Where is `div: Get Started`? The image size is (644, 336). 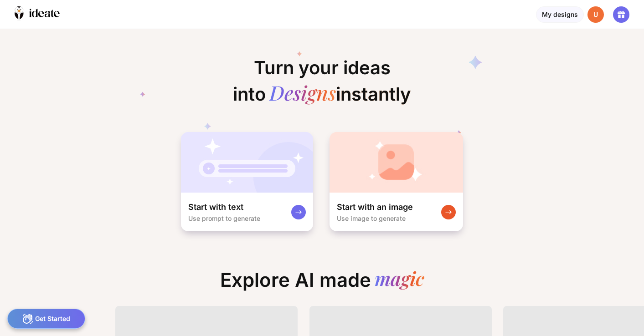 div: Get Started is located at coordinates (46, 319).